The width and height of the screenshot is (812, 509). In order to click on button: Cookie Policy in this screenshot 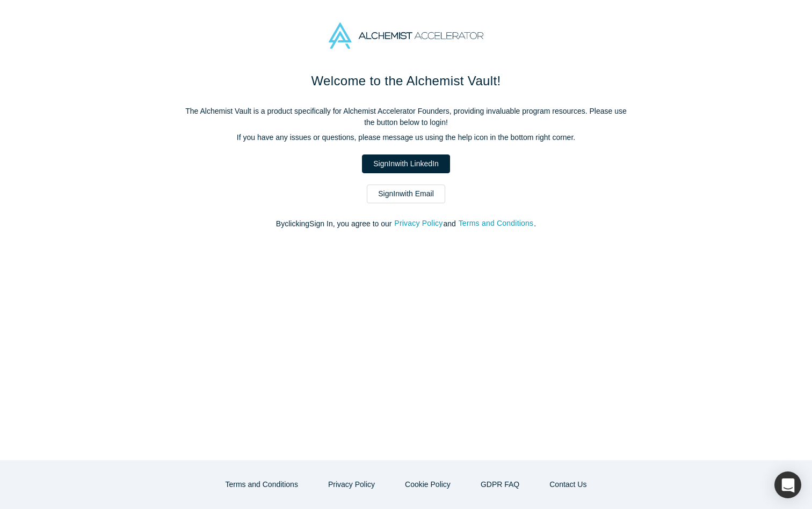, I will do `click(428, 484)`.